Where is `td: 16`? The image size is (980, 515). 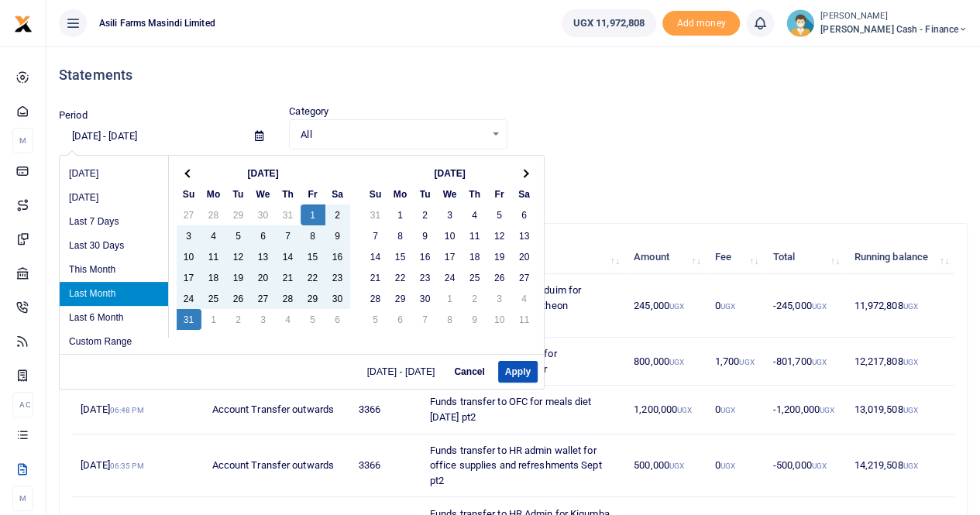
td: 16 is located at coordinates (337, 256).